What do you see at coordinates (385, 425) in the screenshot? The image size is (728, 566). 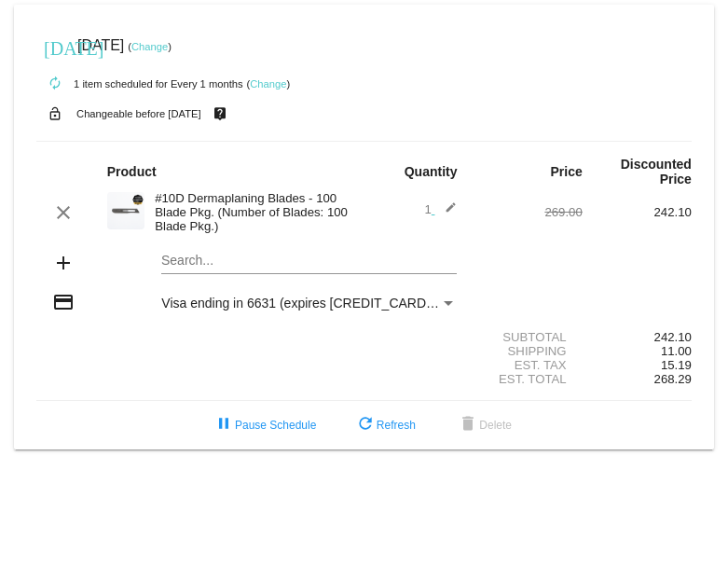 I see `span: Refresh` at bounding box center [385, 425].